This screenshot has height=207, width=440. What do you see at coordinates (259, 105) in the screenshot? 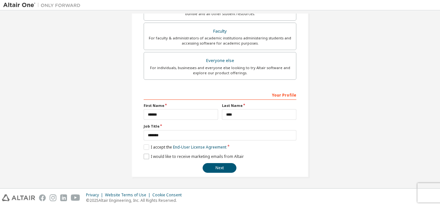
I see `label: Last Name` at bounding box center [259, 105].